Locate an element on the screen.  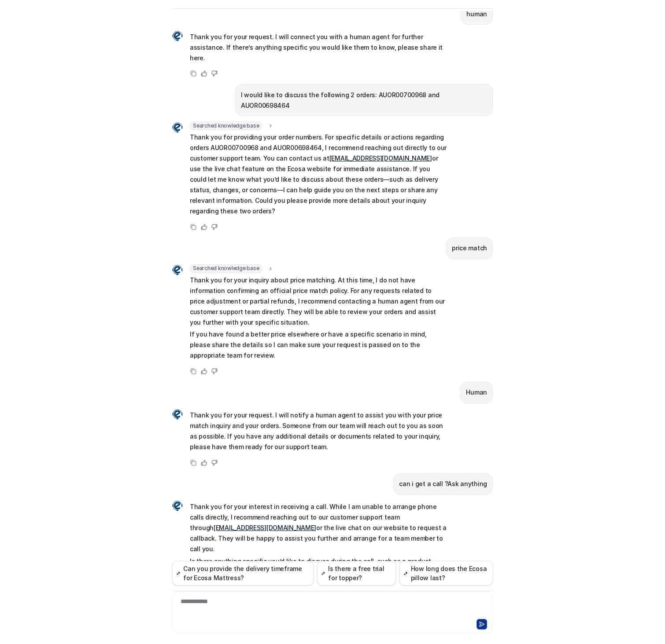
p: Thank you for your interest in receiving a call. While I am unable to arrange phone calls directl... is located at coordinates (318, 528).